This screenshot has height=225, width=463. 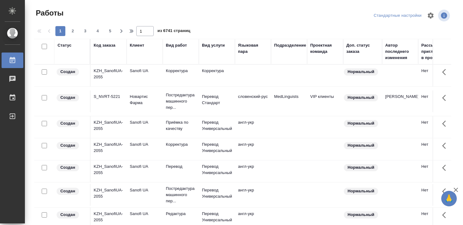 What do you see at coordinates (217, 100) in the screenshot?
I see `p: Перевод Стандарт` at bounding box center [217, 100].